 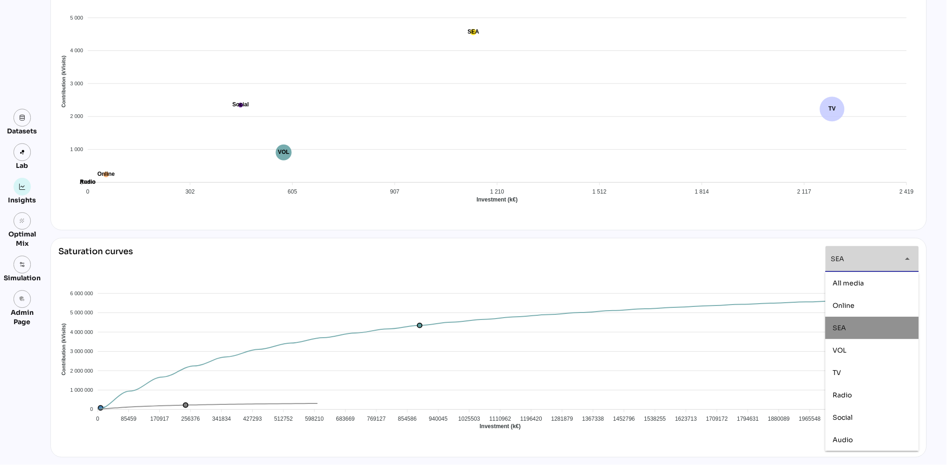 What do you see at coordinates (81, 371) in the screenshot?
I see `tspan: 2 000 000` at bounding box center [81, 371].